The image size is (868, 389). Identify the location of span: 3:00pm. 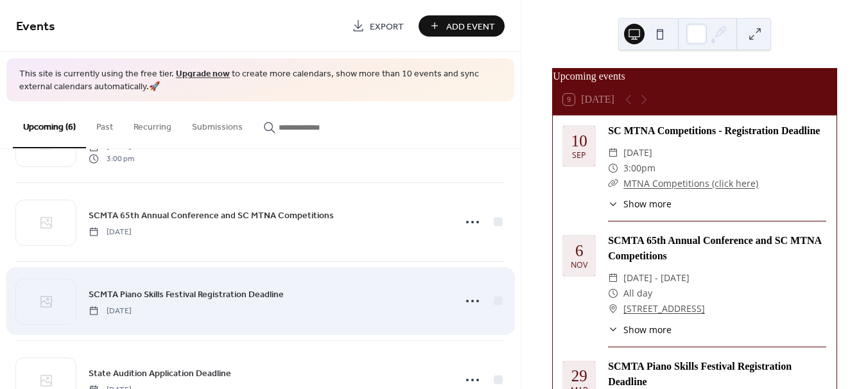
(640, 168).